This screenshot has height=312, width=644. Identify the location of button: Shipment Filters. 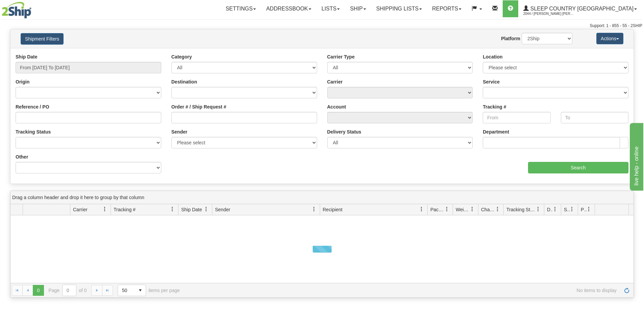
(42, 39).